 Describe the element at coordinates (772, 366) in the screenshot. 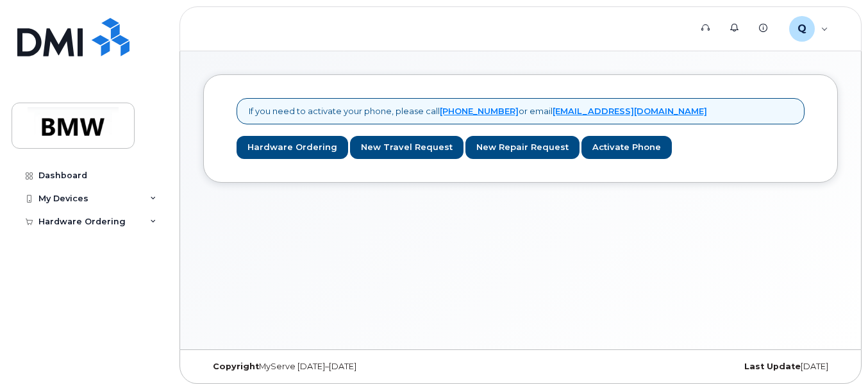

I see `strong: Last Update` at that location.